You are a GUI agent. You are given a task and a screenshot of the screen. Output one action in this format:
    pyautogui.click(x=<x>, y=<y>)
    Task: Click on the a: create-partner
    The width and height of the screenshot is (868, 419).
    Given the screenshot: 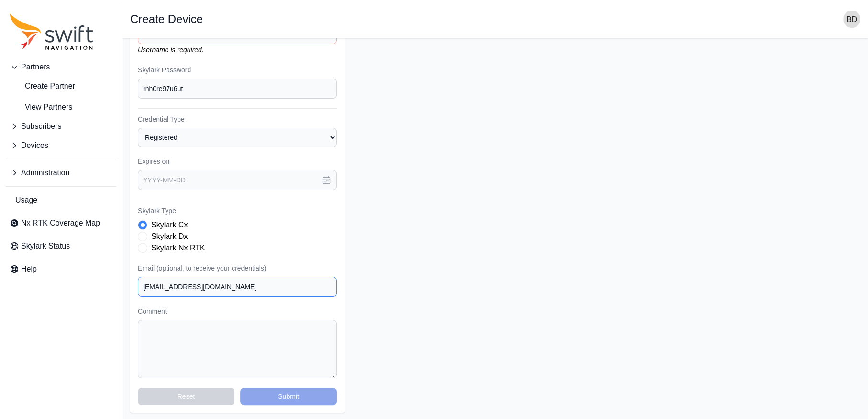 What is the action you would take?
    pyautogui.click(x=61, y=86)
    